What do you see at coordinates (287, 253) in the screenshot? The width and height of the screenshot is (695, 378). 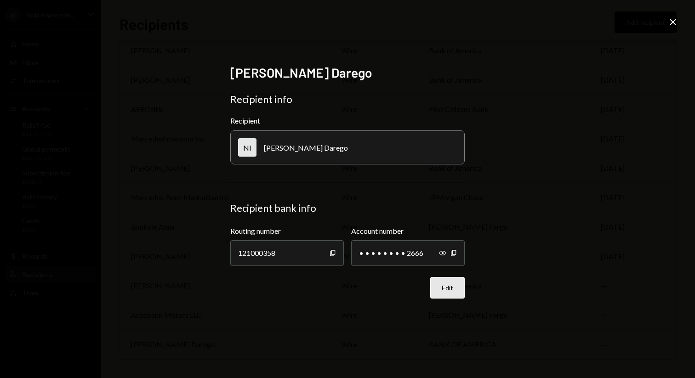 I see `div: 121000358` at bounding box center [287, 253].